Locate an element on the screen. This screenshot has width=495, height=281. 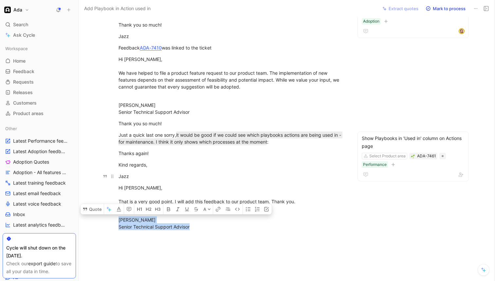
button: AdaAda is located at coordinates (17, 10).